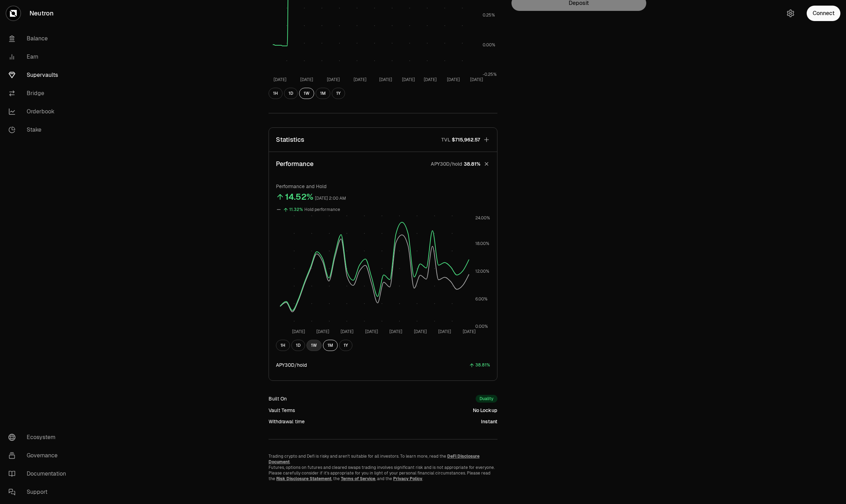  I want to click on p: Performance and Hold, so click(383, 186).